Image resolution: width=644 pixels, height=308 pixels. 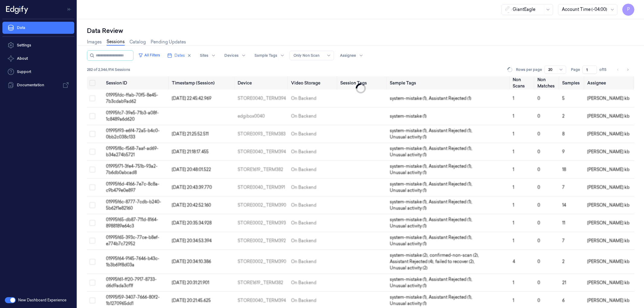 What do you see at coordinates (547, 83) in the screenshot?
I see `th: Non Matches` at bounding box center [547, 83].